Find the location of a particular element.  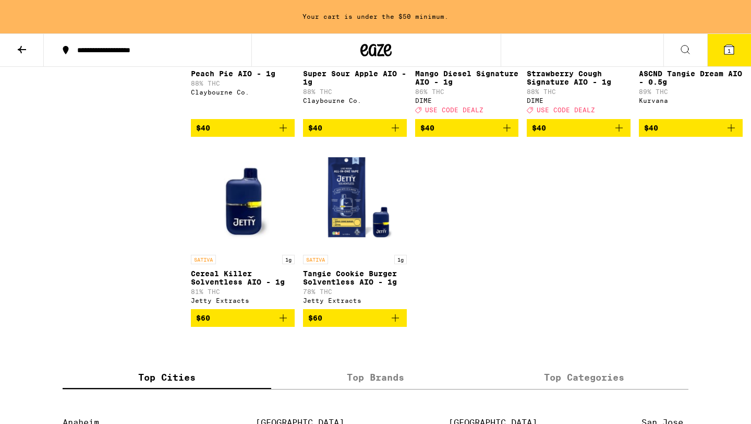

p: Mango Diesel Signature AIO - 1g is located at coordinates (467, 78).